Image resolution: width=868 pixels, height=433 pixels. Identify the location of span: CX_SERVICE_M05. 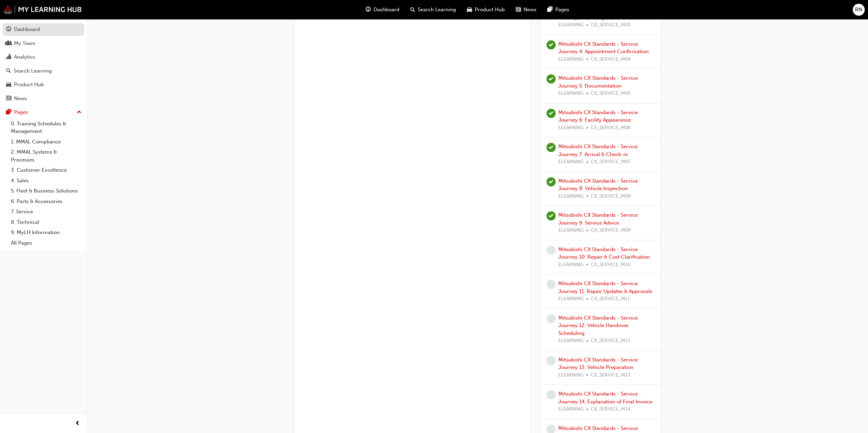
(611, 93).